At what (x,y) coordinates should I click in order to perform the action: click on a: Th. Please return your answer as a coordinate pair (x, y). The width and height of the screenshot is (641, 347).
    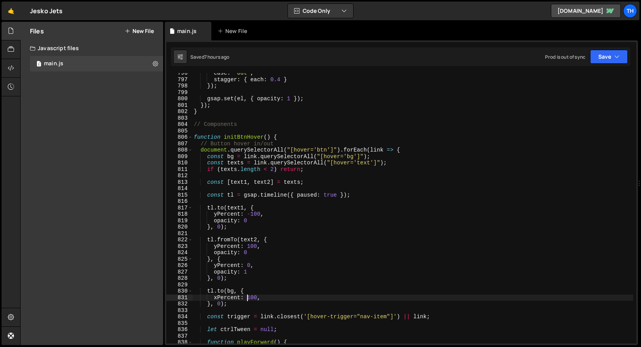
    Looking at the image, I should click on (630, 11).